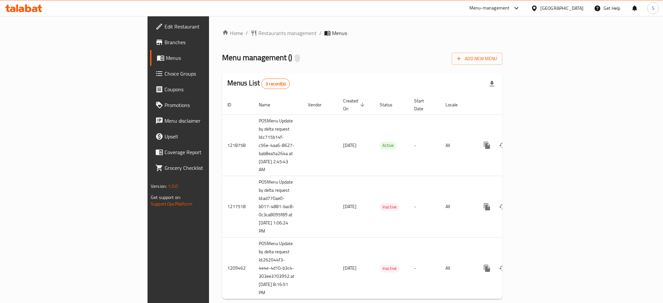  Describe the element at coordinates (319, 105) in the screenshot. I see `span: Vendor` at that location.